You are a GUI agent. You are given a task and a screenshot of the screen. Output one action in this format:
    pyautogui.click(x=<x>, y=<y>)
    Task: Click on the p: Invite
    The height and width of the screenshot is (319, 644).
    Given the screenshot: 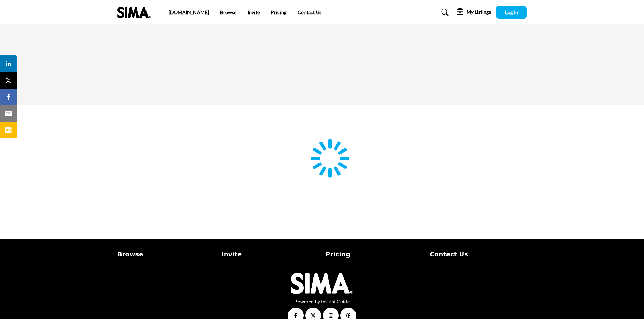 What is the action you would take?
    pyautogui.click(x=270, y=254)
    